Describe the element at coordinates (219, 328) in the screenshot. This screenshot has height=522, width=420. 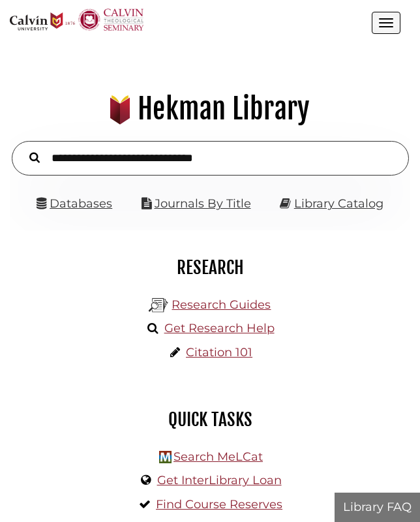
I see `a: Get Research Help` at that location.